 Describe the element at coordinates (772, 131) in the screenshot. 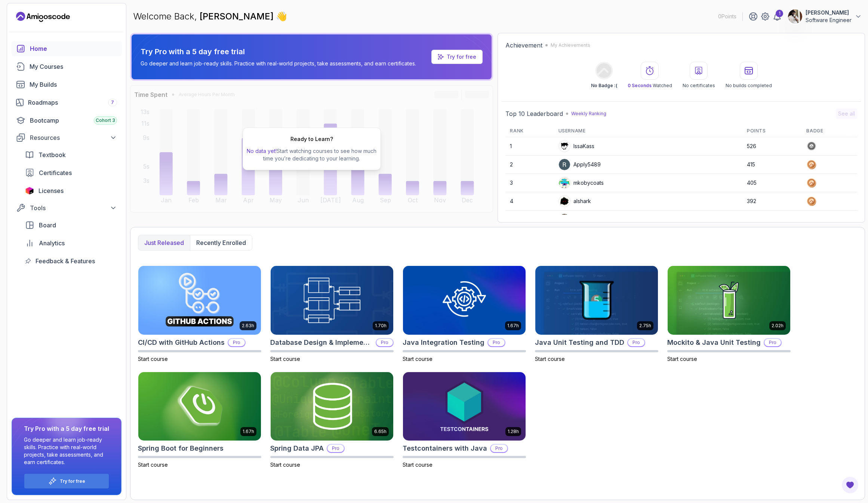

I see `th: Points` at that location.